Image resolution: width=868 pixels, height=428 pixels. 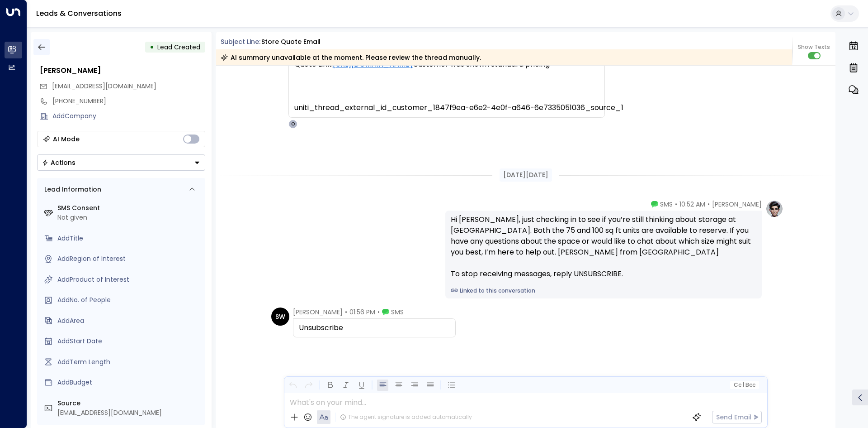 I want to click on button: Undo, so click(x=293, y=385).